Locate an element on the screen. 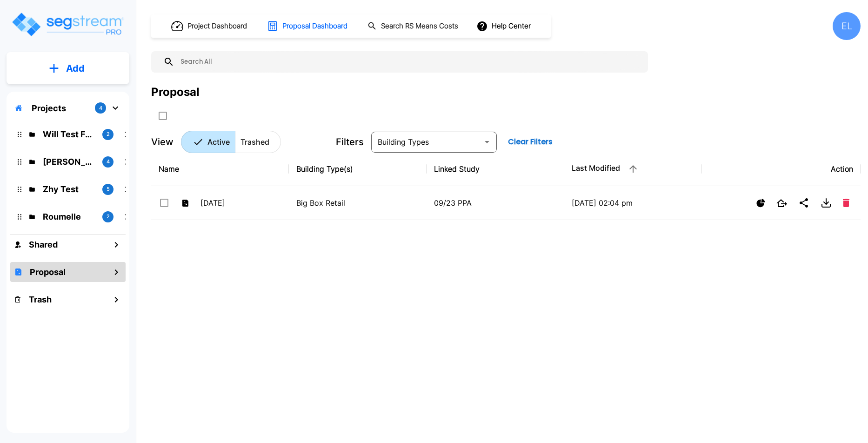 This screenshot has width=868, height=443. img: Logo is located at coordinates (67, 25).